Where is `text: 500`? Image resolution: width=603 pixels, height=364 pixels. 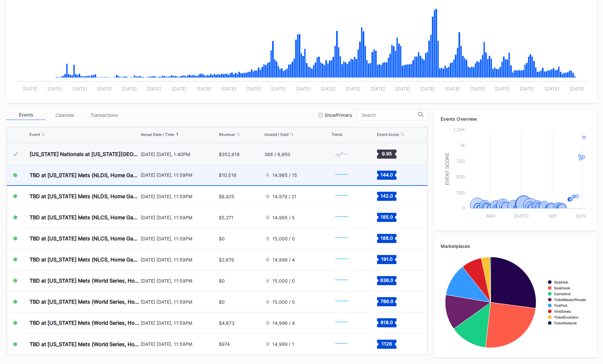 text: 500 is located at coordinates (461, 177).